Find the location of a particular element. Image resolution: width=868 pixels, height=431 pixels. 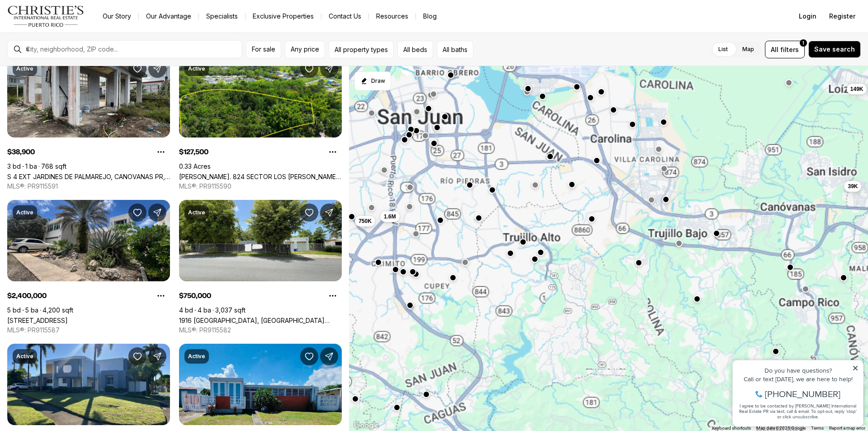

span: Login is located at coordinates (808, 17).